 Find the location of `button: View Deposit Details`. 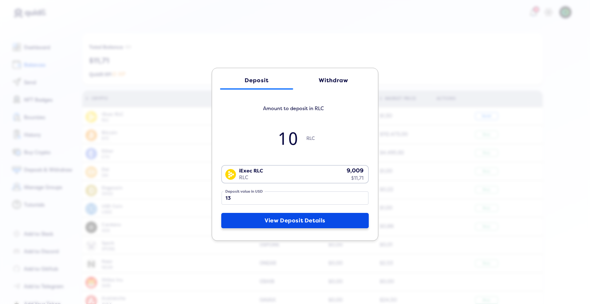

button: View Deposit Details is located at coordinates (295, 221).